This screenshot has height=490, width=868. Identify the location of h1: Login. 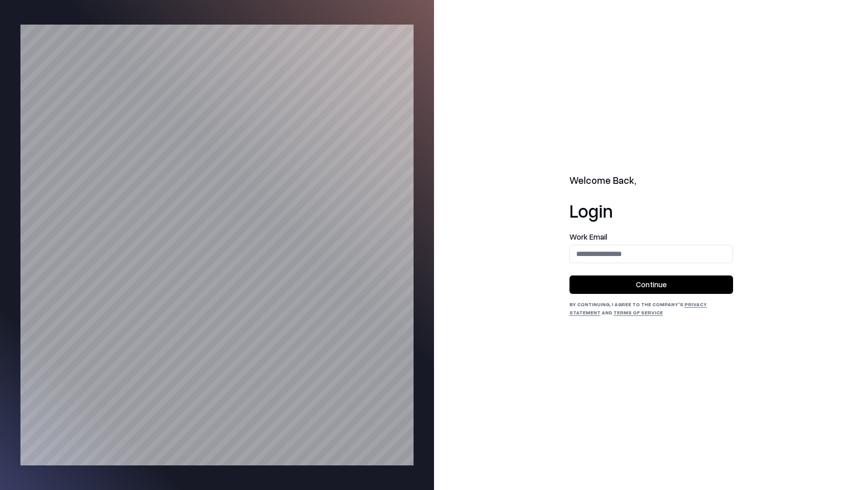
(651, 210).